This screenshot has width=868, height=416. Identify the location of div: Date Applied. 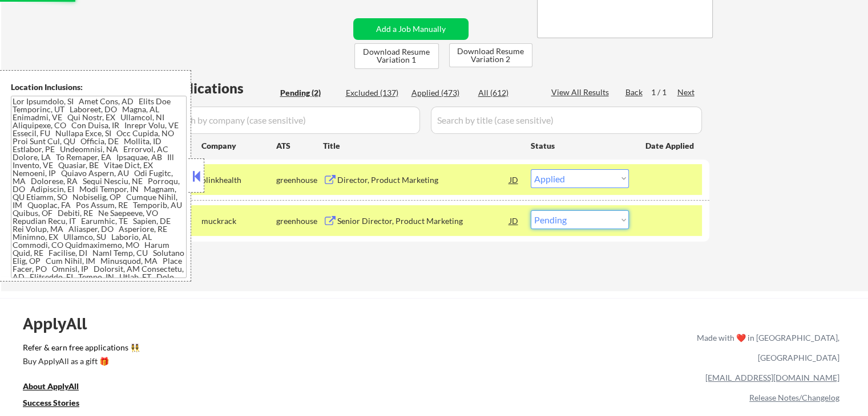
(671, 146).